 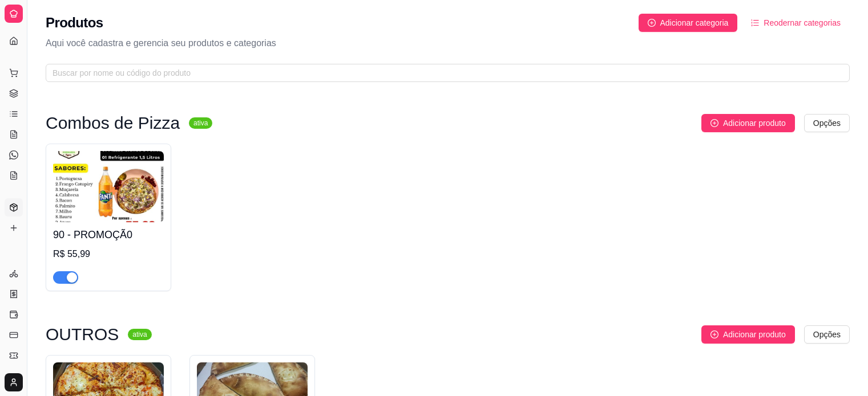 I want to click on h2: Produtos, so click(x=74, y=23).